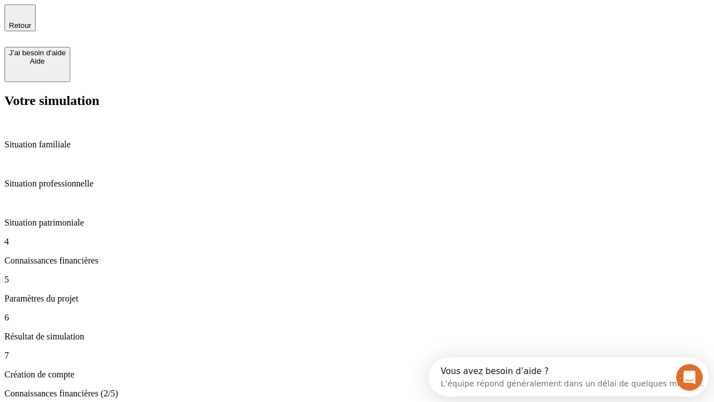 This screenshot has width=714, height=402. Describe the element at coordinates (20, 25) in the screenshot. I see `span: Retour` at that location.